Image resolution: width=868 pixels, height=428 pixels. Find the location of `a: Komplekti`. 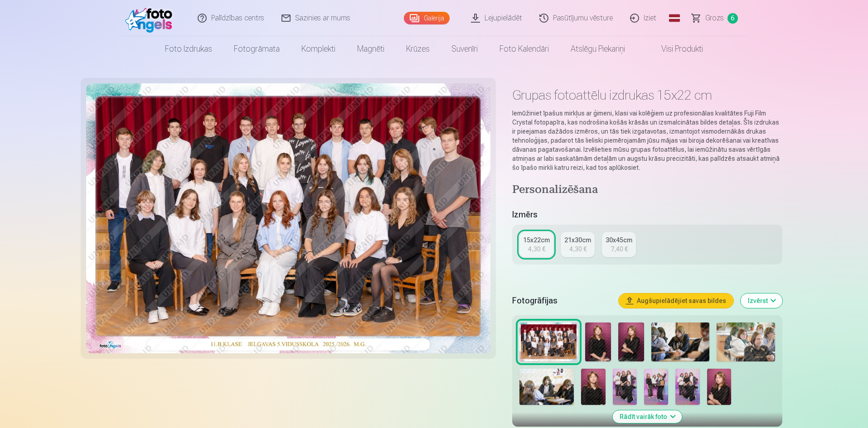

a: Komplekti is located at coordinates (318, 49).